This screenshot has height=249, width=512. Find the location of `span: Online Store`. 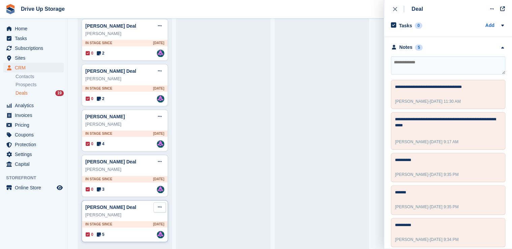

span: Online Store is located at coordinates (35, 188).